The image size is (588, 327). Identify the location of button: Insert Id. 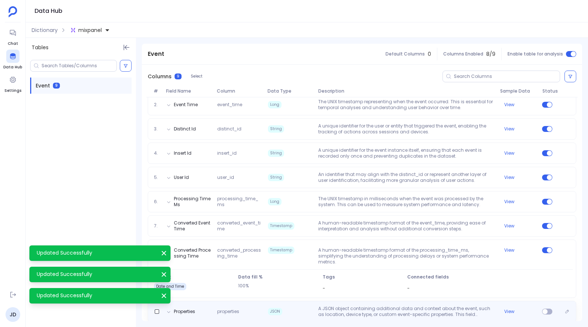
(183, 153).